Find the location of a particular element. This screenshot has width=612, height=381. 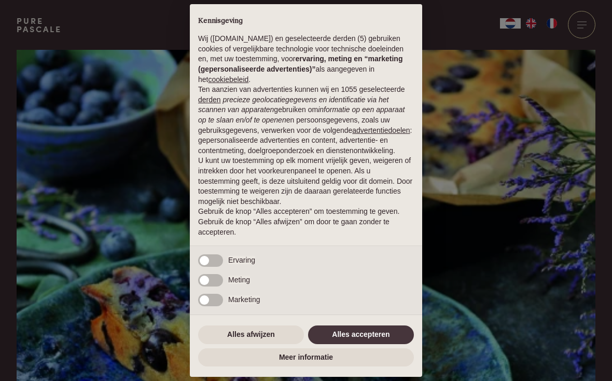

span: Meting is located at coordinates (239, 279).